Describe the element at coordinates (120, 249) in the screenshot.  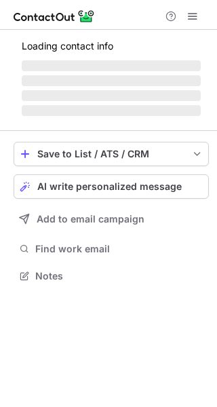
I see `span: Find work email` at that location.